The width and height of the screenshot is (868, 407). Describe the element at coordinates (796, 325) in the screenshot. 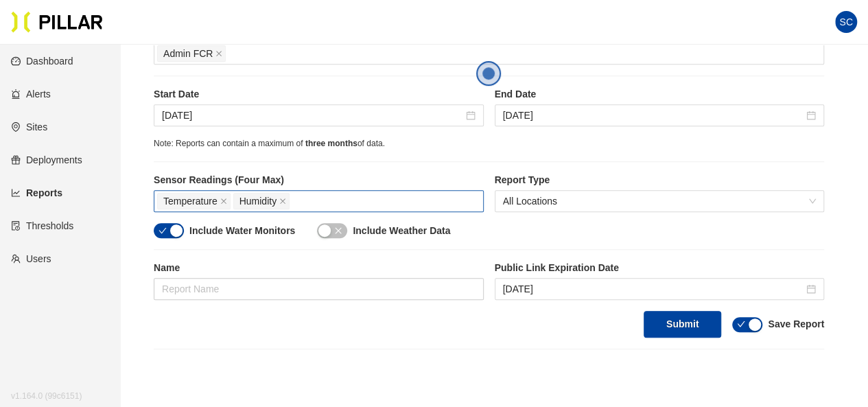

I see `label: Save Report` at that location.